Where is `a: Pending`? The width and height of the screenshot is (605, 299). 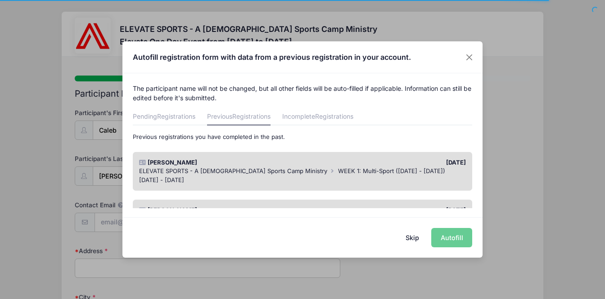 a: Pending is located at coordinates (164, 117).